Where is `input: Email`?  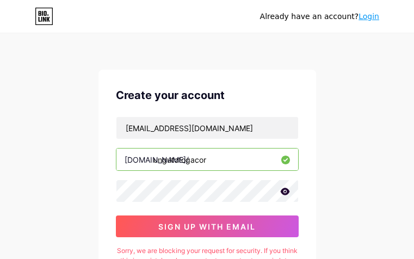
input: Email is located at coordinates (207, 128).